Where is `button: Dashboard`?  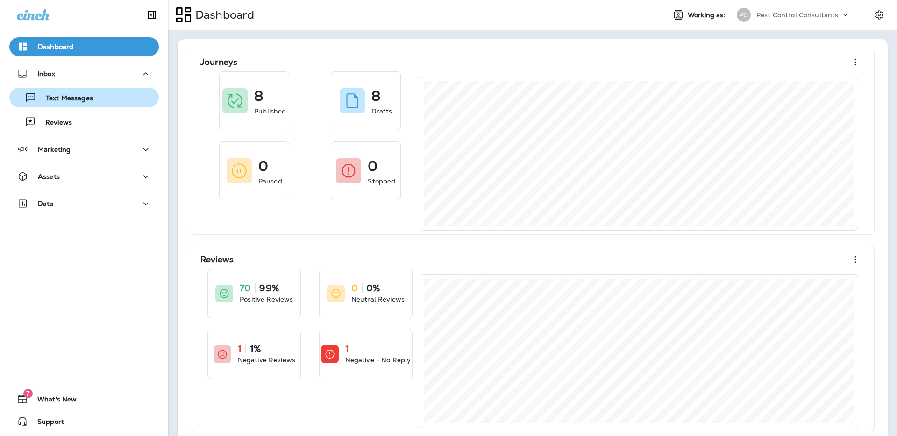 button: Dashboard is located at coordinates (84, 47).